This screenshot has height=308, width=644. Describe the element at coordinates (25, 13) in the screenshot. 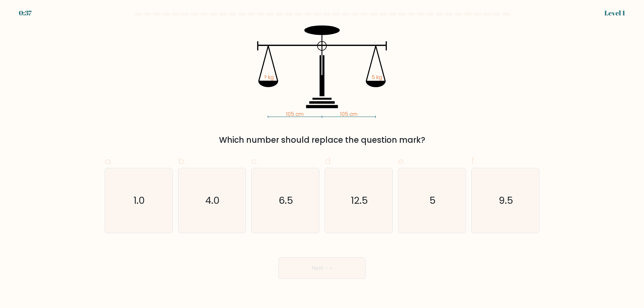

I see `div: 0:37` at that location.